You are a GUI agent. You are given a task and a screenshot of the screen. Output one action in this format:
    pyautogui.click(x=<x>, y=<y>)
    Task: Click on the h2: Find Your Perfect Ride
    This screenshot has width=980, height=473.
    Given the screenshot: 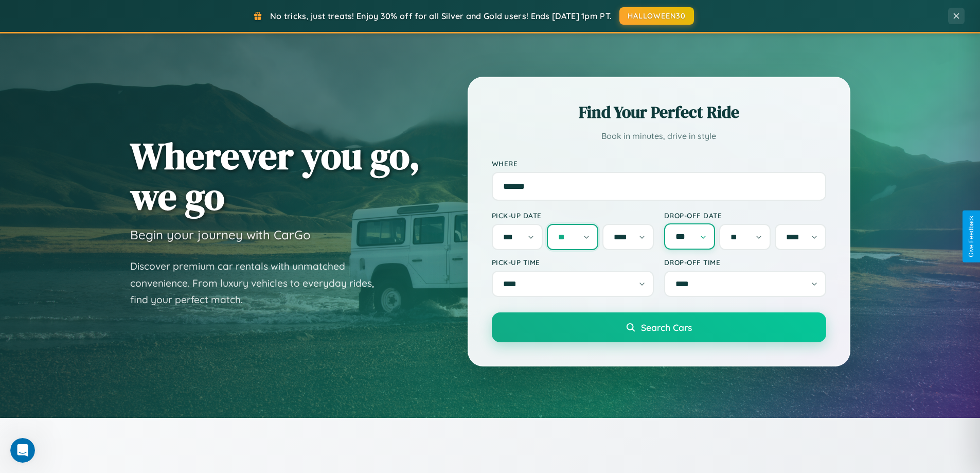 What is the action you would take?
    pyautogui.click(x=659, y=112)
    